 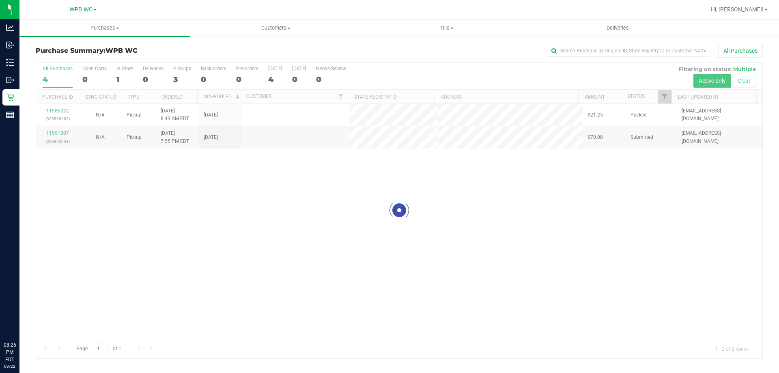 I want to click on span: Purchases, so click(x=105, y=28).